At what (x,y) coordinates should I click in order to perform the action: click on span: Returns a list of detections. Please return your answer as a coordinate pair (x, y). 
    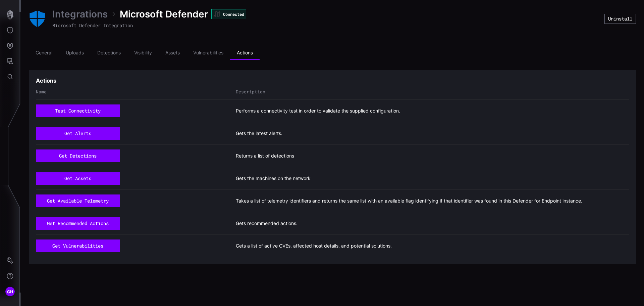
    Looking at the image, I should click on (265, 156).